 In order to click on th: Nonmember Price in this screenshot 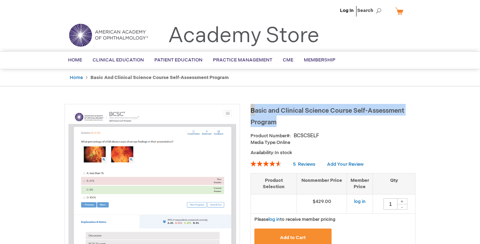, I will do `click(322, 183)`.